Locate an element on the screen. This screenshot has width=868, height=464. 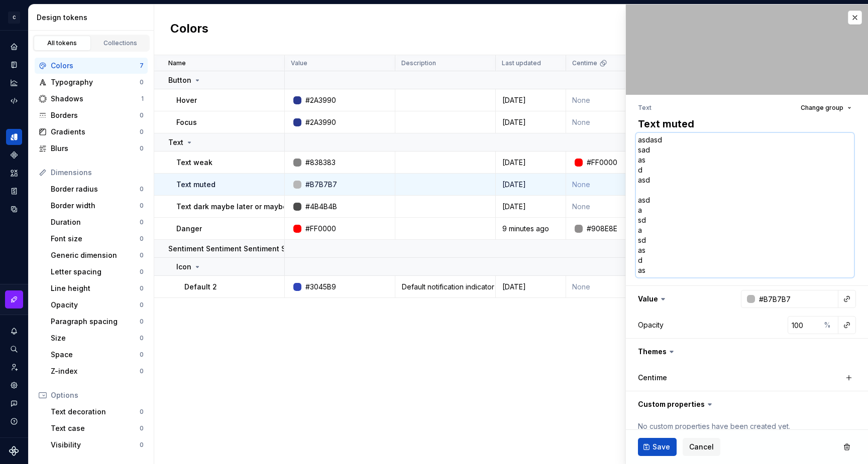
a: Design tokens is located at coordinates (14, 137).